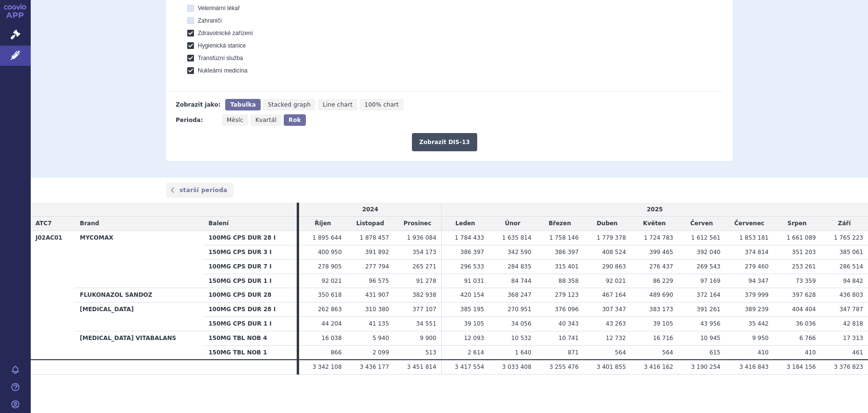 This screenshot has height=413, width=868. I want to click on span: Hygienická stanice, so click(221, 46).